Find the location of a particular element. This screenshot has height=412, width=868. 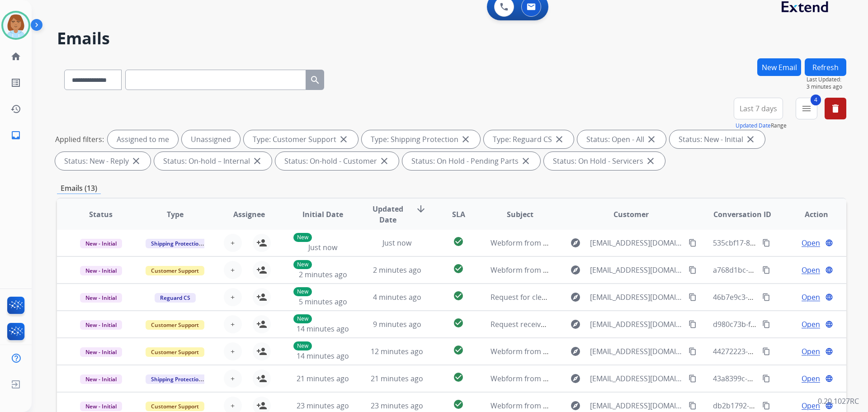

span: 2 minutes ago is located at coordinates (323, 275).